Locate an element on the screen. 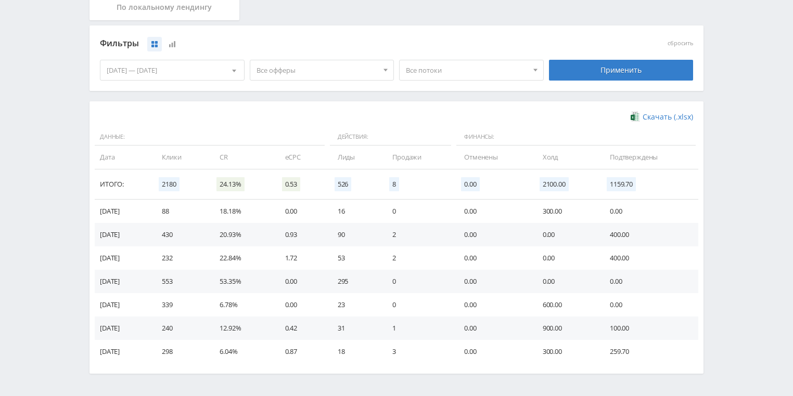 The image size is (793, 396). td: 553 is located at coordinates (180, 281).